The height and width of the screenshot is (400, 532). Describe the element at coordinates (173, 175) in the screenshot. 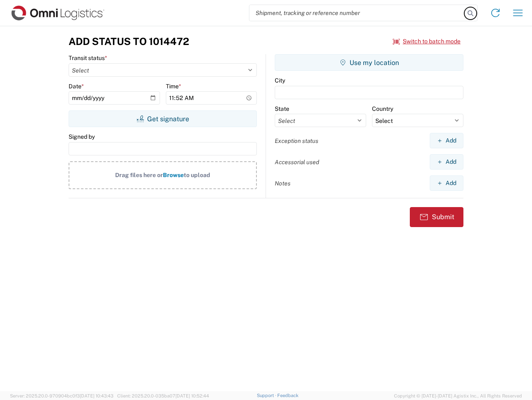

I see `span: Browse` at that location.